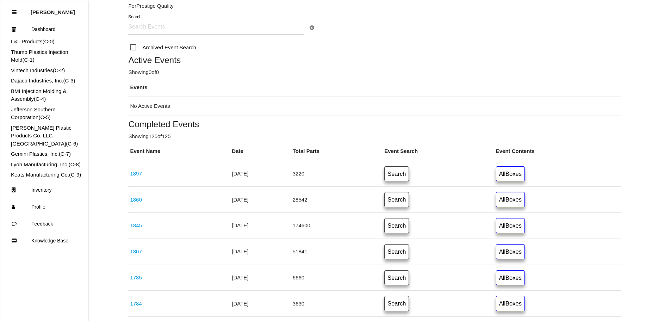 Image resolution: width=671 pixels, height=321 pixels. I want to click on tr: ML34-15111D02-AA (500759), so click(375, 252).